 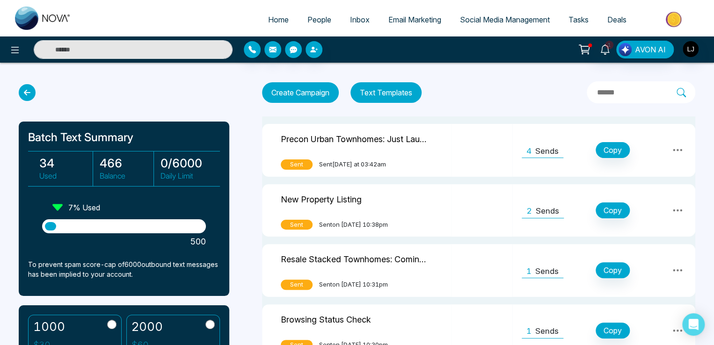 I want to click on img: Nova CRM Logo, so click(x=43, y=18).